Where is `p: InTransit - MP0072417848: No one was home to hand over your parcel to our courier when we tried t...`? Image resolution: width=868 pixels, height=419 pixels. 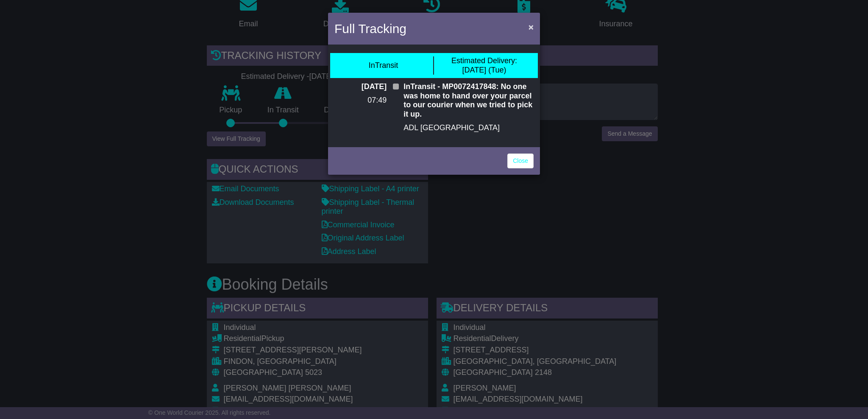
p: InTransit - MP0072417848: No one was home to hand over your parcel to our courier when we tried t... is located at coordinates (468, 101).